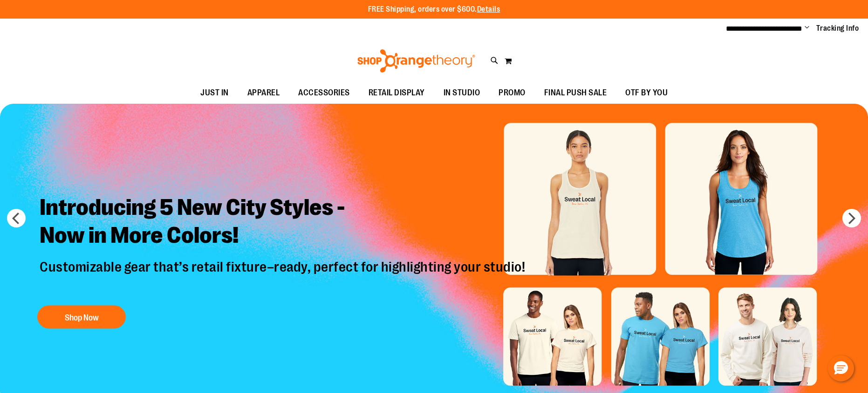 The width and height of the screenshot is (868, 393). What do you see at coordinates (841, 369) in the screenshot?
I see `button: Hello, have a question? Let’s chat.` at bounding box center [841, 369].